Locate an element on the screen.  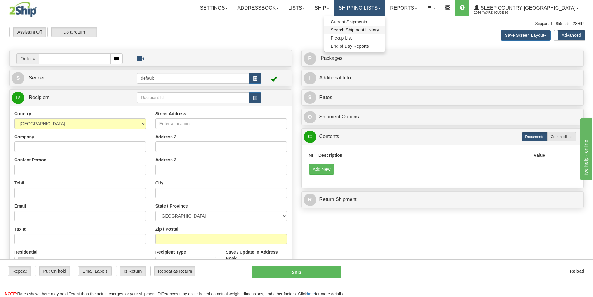
label: Address 2 is located at coordinates (166, 137).